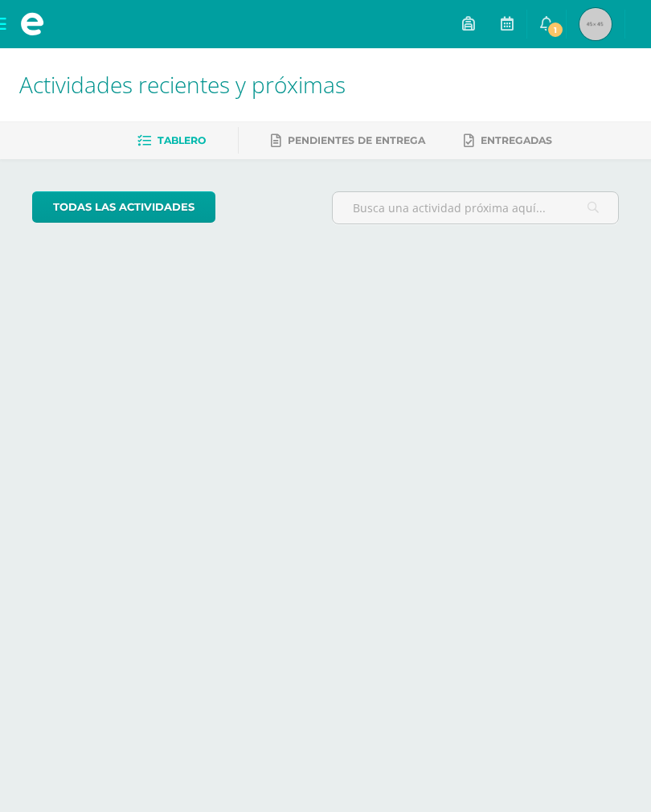 Image resolution: width=651 pixels, height=812 pixels. What do you see at coordinates (475, 207) in the screenshot?
I see `input: Busca una actividad próxima aquí...` at bounding box center [475, 207].